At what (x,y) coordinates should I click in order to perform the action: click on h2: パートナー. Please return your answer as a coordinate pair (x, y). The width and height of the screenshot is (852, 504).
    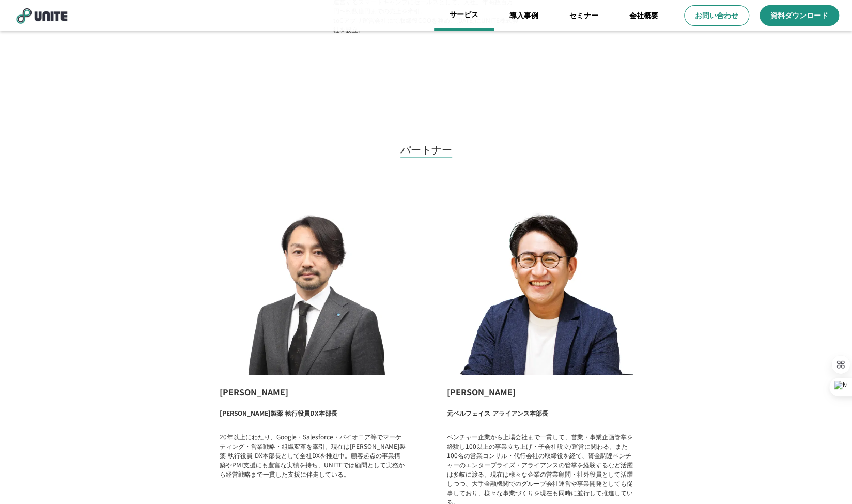
    Looking at the image, I should click on (426, 149).